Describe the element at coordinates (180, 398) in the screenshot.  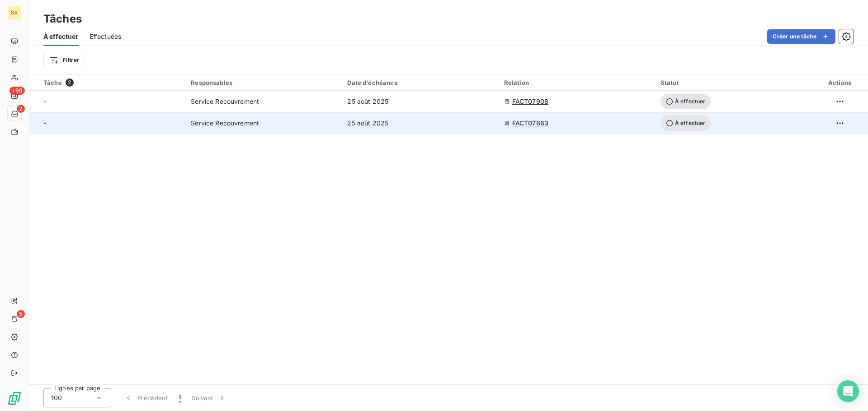
I see `span: 1` at that location.